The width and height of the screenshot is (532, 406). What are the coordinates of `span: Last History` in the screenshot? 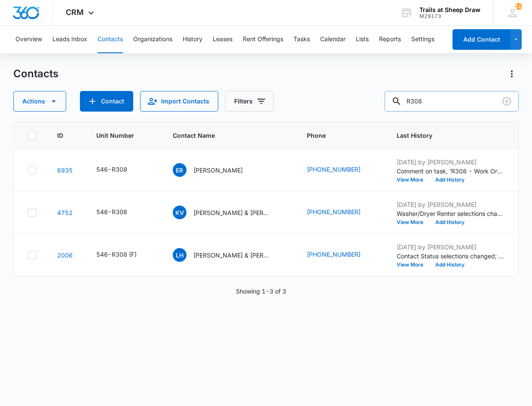 It's located at (444, 135).